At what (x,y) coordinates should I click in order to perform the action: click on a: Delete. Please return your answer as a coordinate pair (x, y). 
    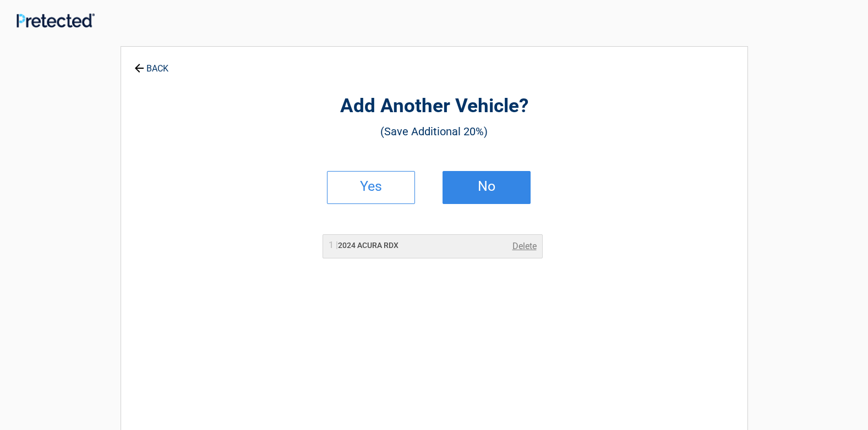
    Looking at the image, I should click on (524, 247).